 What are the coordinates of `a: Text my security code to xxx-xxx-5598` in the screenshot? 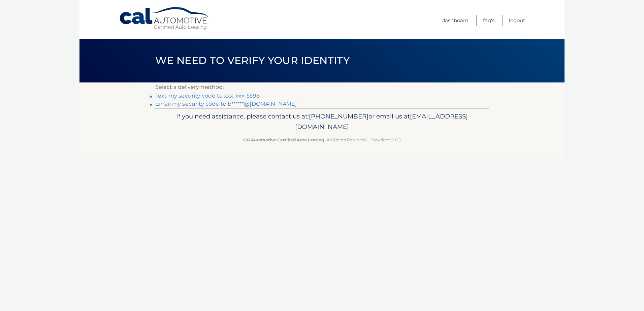 It's located at (207, 95).